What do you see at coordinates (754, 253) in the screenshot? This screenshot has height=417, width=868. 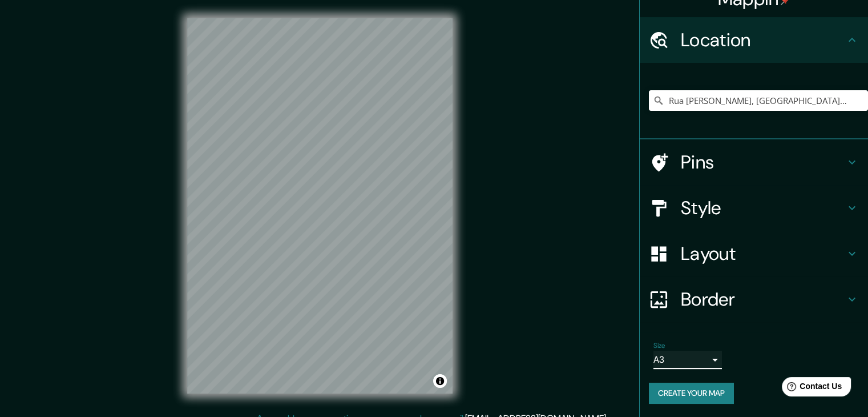 I see `div: Layout` at bounding box center [754, 253].